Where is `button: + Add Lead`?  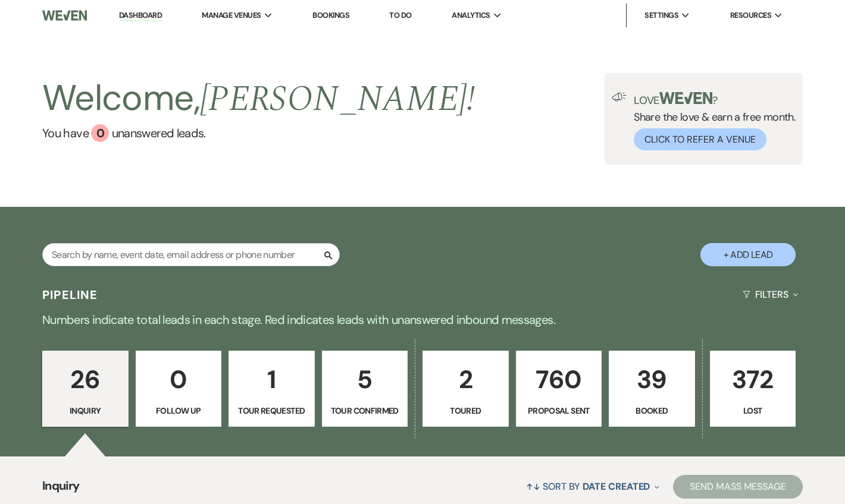 button: + Add Lead is located at coordinates (748, 255).